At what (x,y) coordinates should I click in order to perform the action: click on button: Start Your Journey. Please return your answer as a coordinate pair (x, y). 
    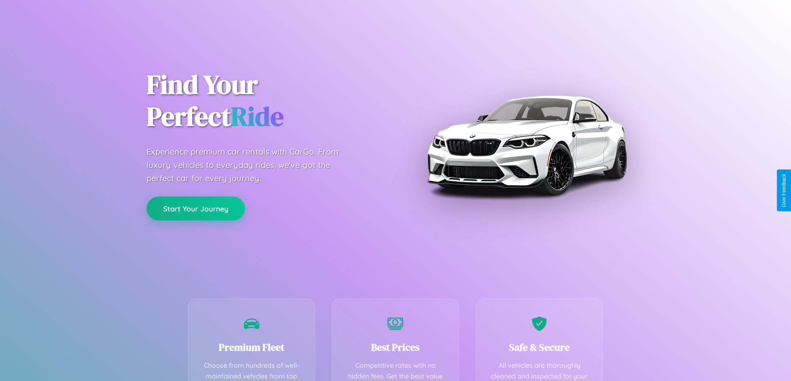
    Looking at the image, I should click on (195, 209).